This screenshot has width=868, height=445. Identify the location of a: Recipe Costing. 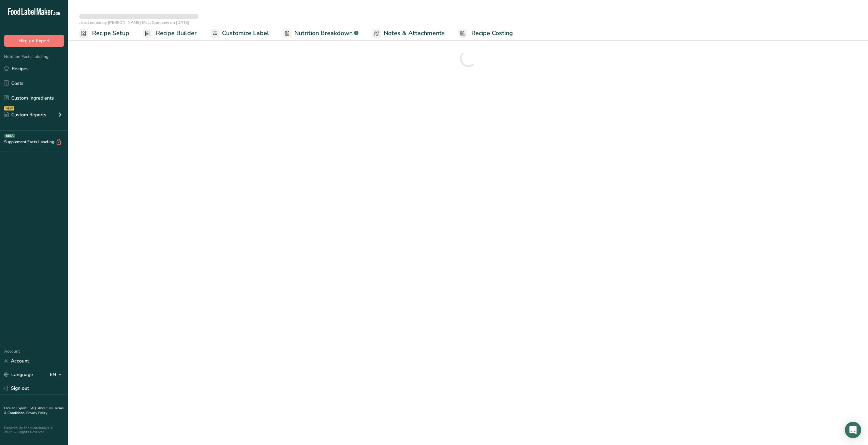
(485, 33).